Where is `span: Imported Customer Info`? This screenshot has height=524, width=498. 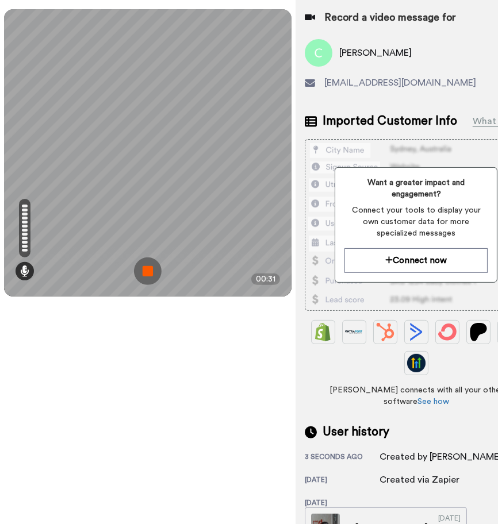 span: Imported Customer Info is located at coordinates (390, 121).